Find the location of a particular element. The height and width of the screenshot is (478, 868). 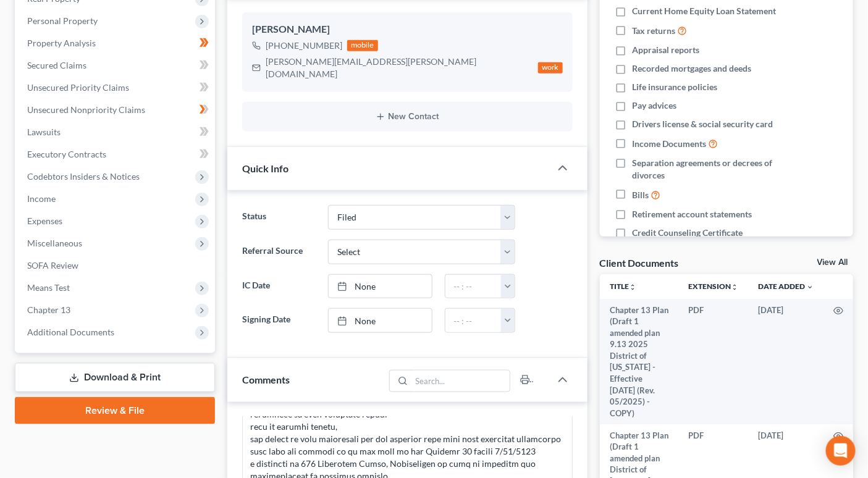

a: Download & Print is located at coordinates (115, 378).